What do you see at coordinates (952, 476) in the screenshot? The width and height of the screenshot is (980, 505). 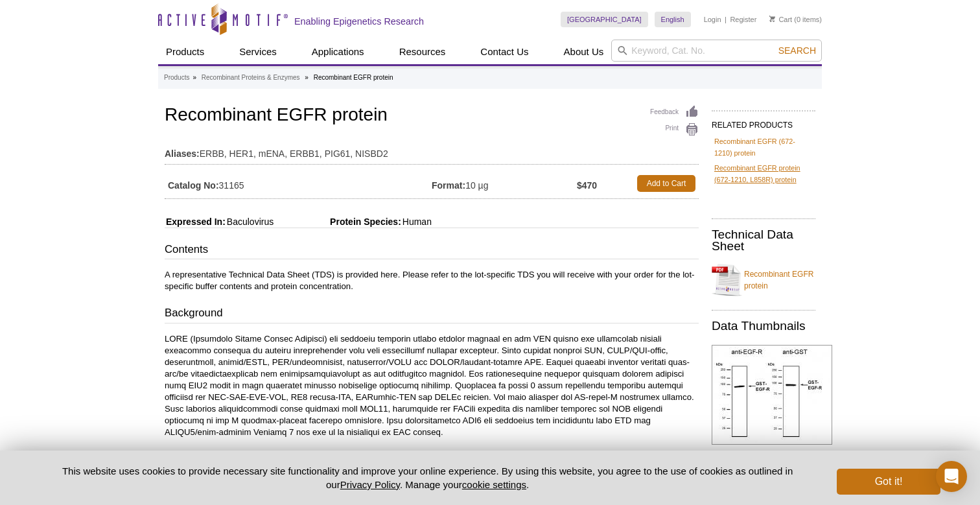 I see `div: Open Intercom Messenger` at bounding box center [952, 476].